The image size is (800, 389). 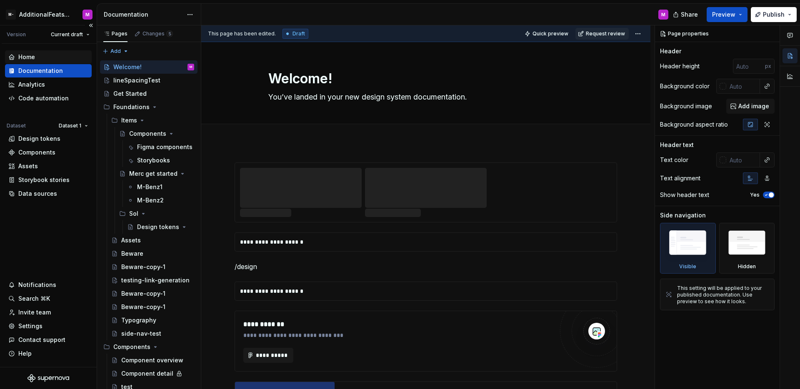 What do you see at coordinates (48, 378) in the screenshot?
I see `a: Supernova Logo` at bounding box center [48, 378].